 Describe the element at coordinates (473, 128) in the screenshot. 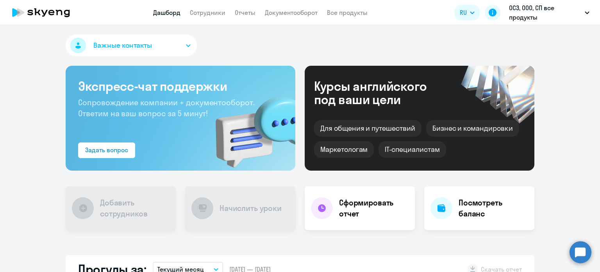

I see `div: Бизнес и командировки` at that location.